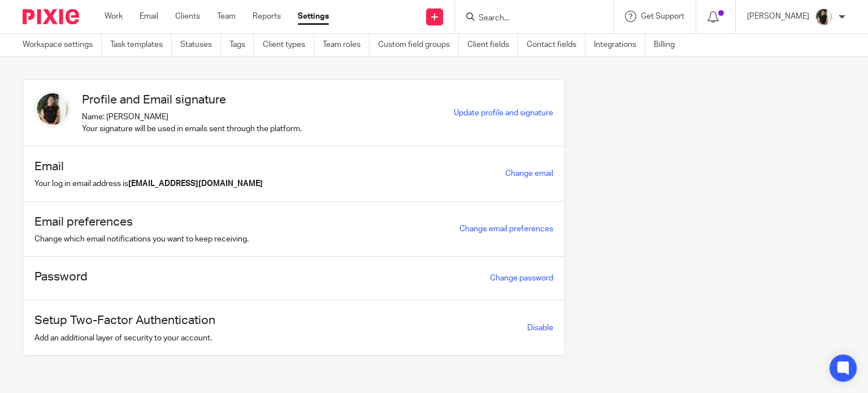 The image size is (868, 393). I want to click on a: Disable, so click(540, 328).